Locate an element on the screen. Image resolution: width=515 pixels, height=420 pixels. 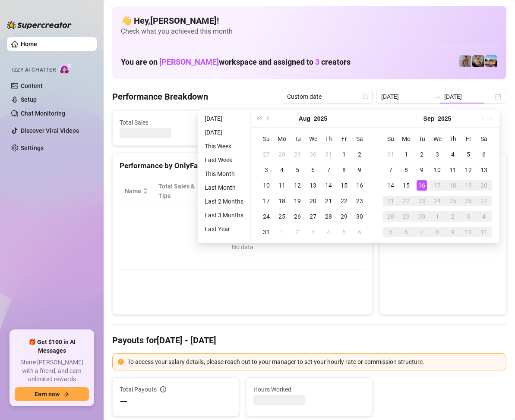
a: Chat Monitoring is located at coordinates (43, 113).